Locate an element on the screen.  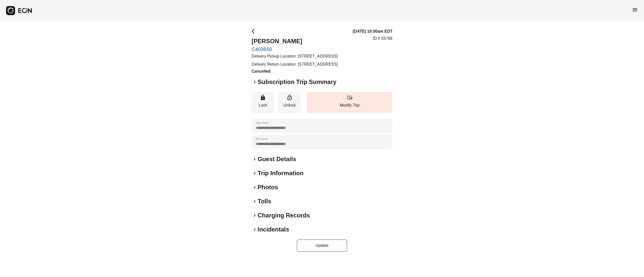
a: C403550 is located at coordinates (295, 49).